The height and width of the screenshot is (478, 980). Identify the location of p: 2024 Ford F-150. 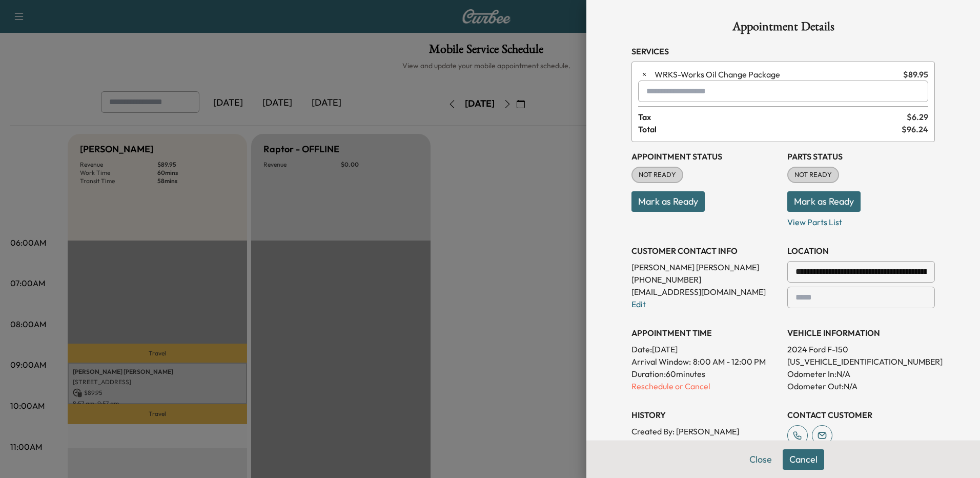
(862, 350).